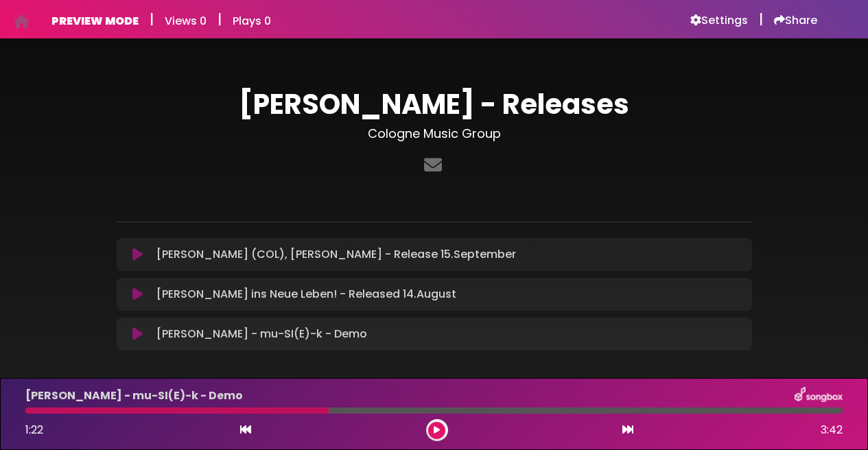  Describe the element at coordinates (795, 21) in the screenshot. I see `a: Share` at that location.